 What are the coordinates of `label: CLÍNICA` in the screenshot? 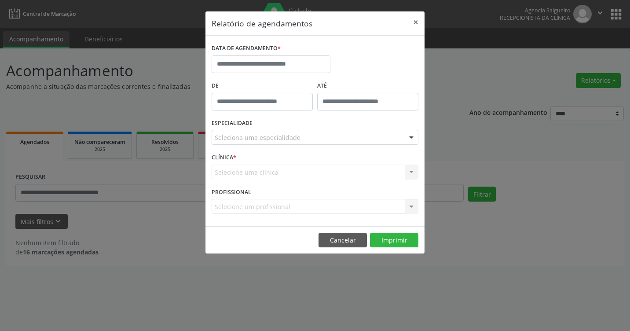 It's located at (224, 158).